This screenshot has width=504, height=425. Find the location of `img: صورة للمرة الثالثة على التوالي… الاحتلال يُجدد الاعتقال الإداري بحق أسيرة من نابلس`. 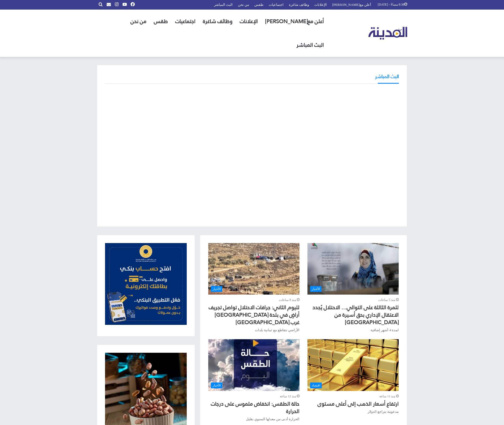

img: صورة للمرة الثالثة على التوالي… الاحتلال يُجدد الاعتقال الإداري بحق أسيرة من نابلس is located at coordinates (353, 269).